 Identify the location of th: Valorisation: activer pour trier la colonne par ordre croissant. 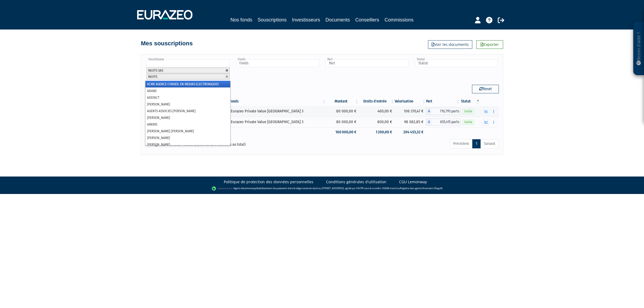
(410, 102).